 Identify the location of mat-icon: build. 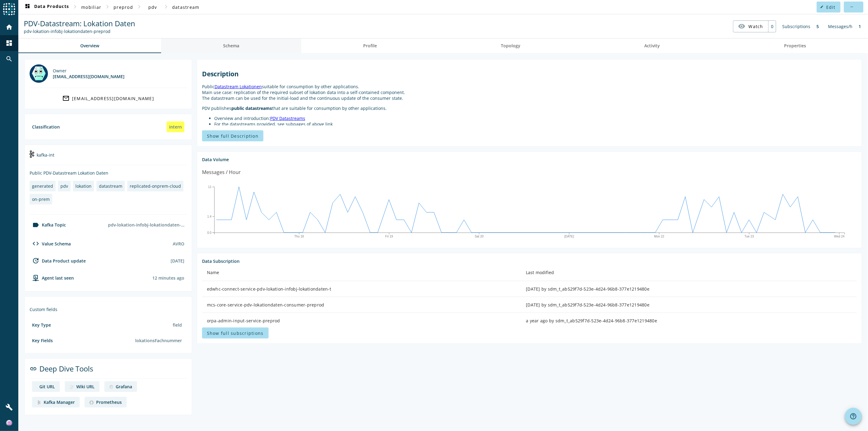
(9, 407).